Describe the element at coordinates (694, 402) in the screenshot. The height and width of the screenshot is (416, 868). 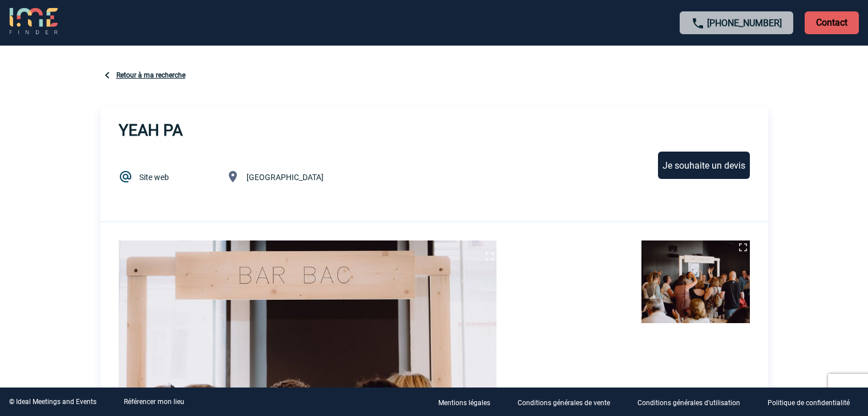
I see `a: Conditions générales d'utilisation` at that location.